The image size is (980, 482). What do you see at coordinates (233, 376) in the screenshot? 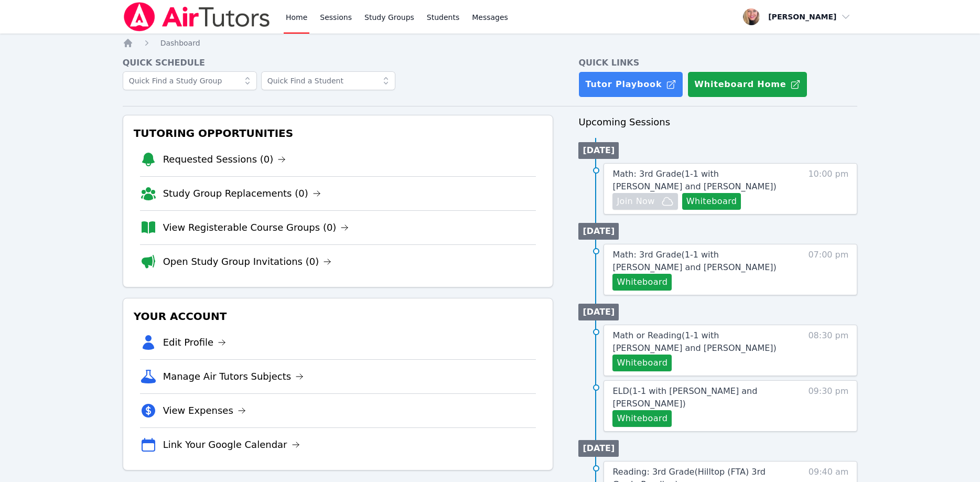
I see `a: Manage Air Tutors Subjects` at bounding box center [233, 376].